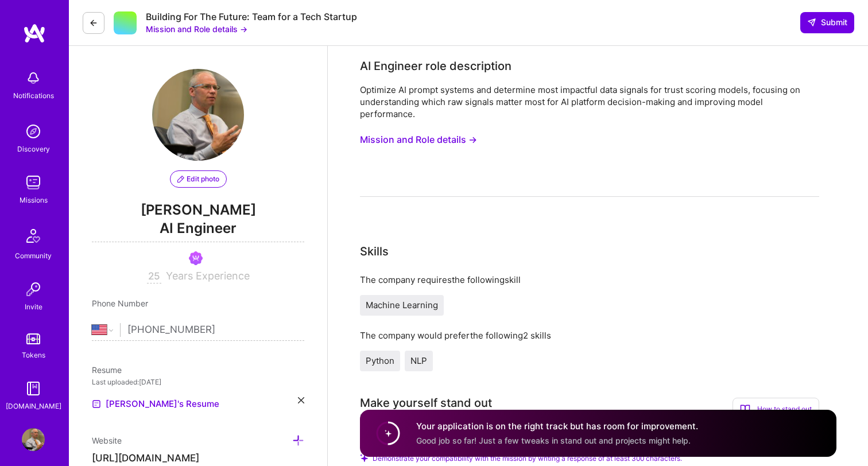 The height and width of the screenshot is (466, 868). What do you see at coordinates (33, 354) in the screenshot?
I see `div: Tokens` at bounding box center [33, 354].